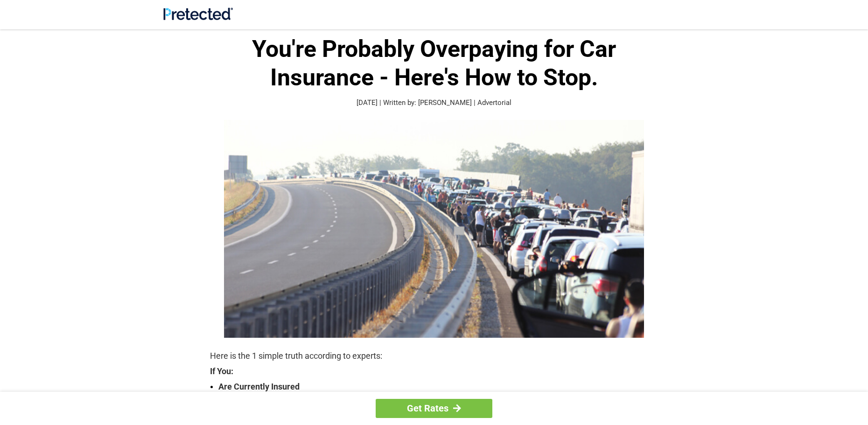 The image size is (868, 425). I want to click on strong: Are Currently Insured, so click(438, 387).